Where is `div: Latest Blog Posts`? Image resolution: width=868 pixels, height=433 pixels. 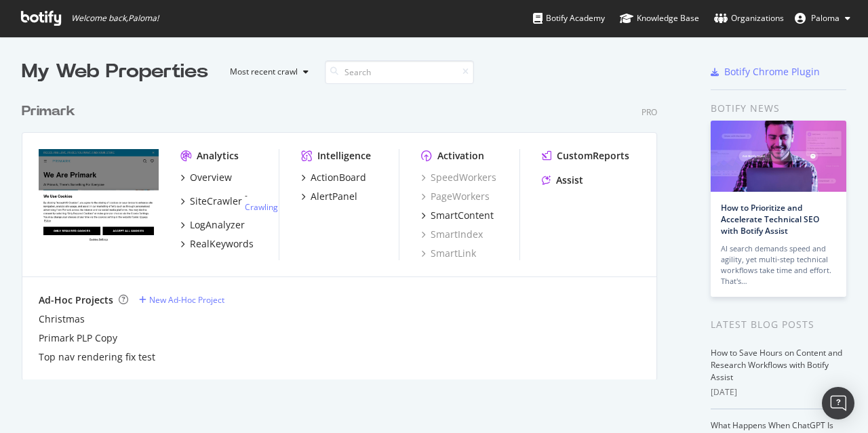 div: Latest Blog Posts is located at coordinates (778, 324).